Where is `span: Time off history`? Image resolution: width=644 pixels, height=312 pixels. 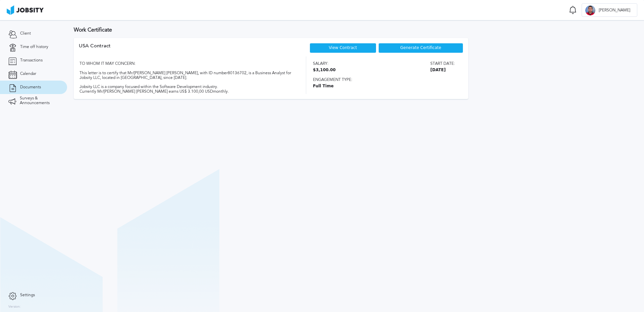
span: Time off history is located at coordinates (34, 47).